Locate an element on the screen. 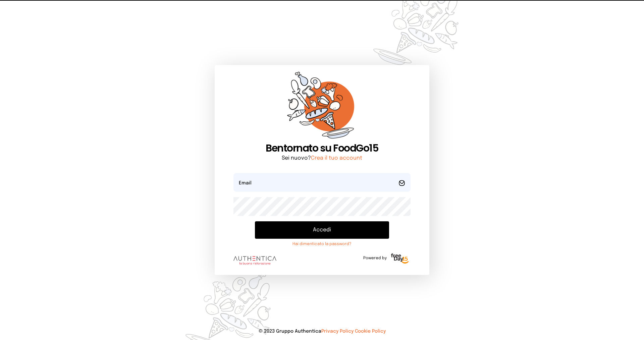 This screenshot has width=644, height=340. a: Crea il tuo account is located at coordinates (336, 158).